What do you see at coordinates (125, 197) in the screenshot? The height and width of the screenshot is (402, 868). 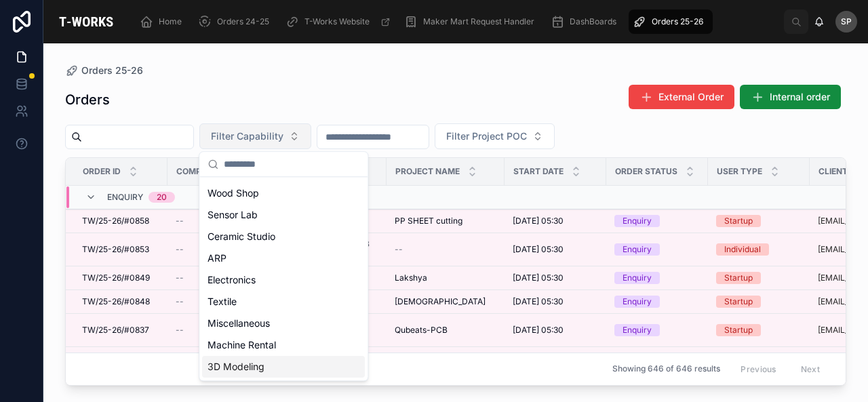 I see `span: Enquiry` at bounding box center [125, 197].